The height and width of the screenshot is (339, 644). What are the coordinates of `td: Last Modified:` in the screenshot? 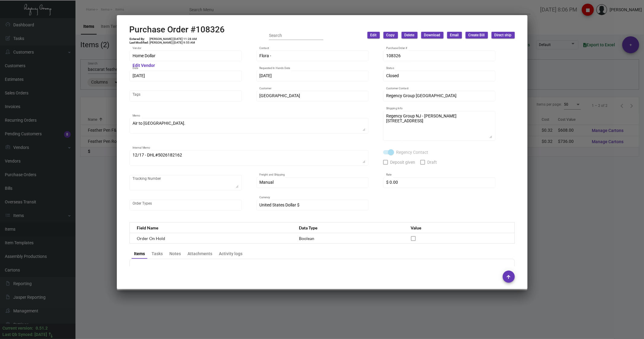 It's located at (140, 42).